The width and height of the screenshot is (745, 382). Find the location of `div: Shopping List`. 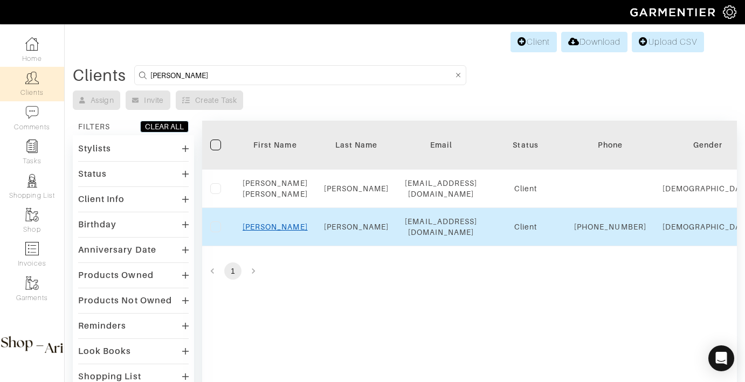

div: Shopping List is located at coordinates (109, 377).